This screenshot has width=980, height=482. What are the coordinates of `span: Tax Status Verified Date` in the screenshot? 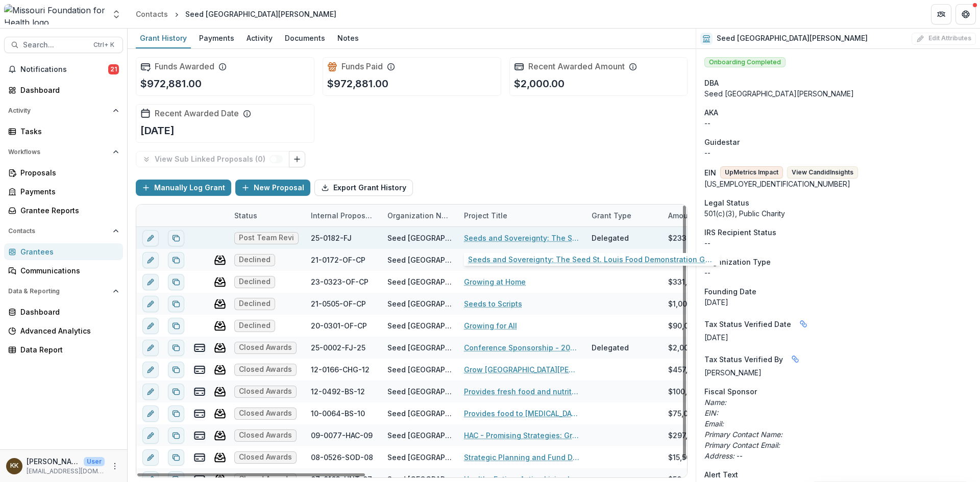 It's located at (748, 324).